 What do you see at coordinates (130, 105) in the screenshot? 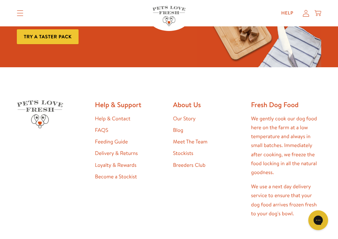
I see `h2: Help & Support` at bounding box center [130, 105].